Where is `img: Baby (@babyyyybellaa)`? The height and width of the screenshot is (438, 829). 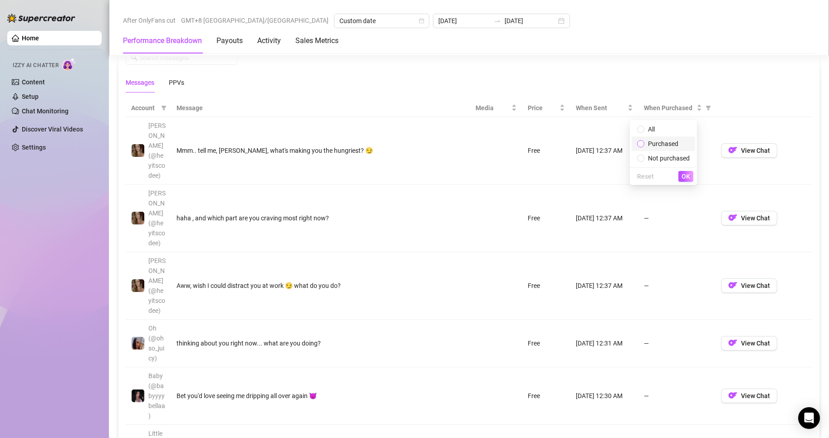
img: Baby (@babyyyybellaa) is located at coordinates (138, 396).